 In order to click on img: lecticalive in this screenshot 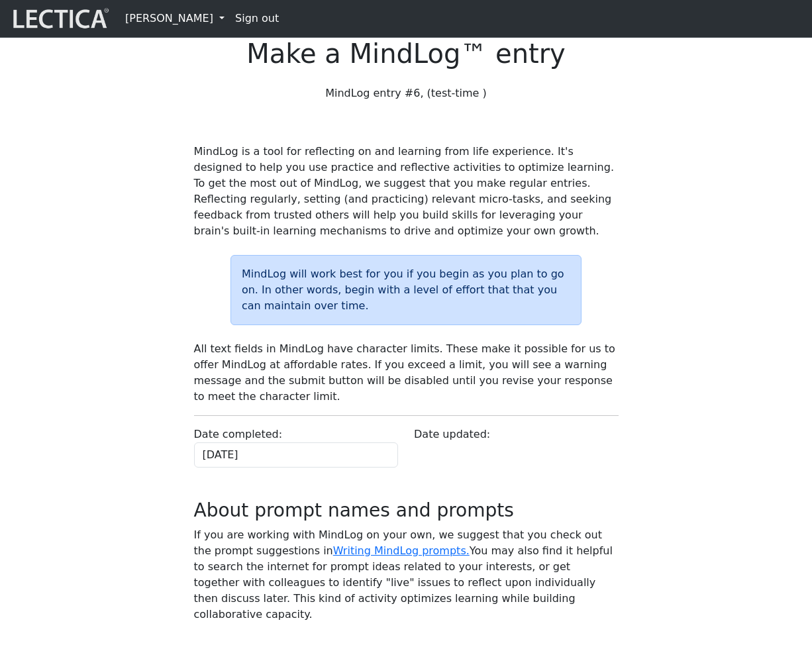, I will do `click(60, 19)`.